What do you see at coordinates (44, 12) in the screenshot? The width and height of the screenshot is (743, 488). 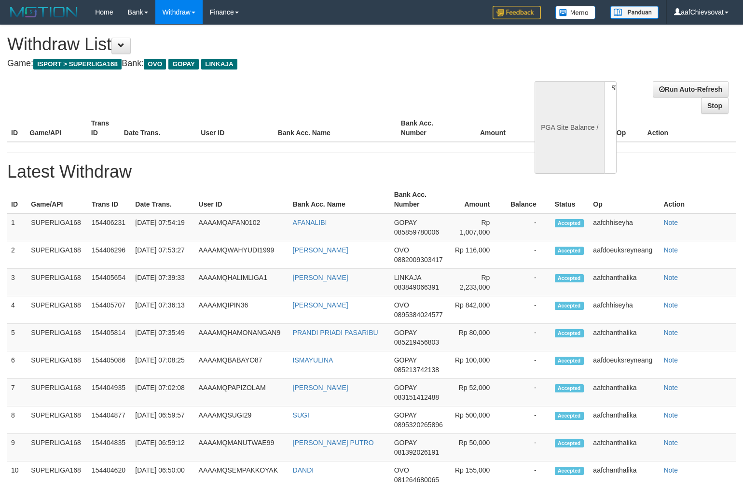 I see `img: MOTION_logo.png` at bounding box center [44, 12].